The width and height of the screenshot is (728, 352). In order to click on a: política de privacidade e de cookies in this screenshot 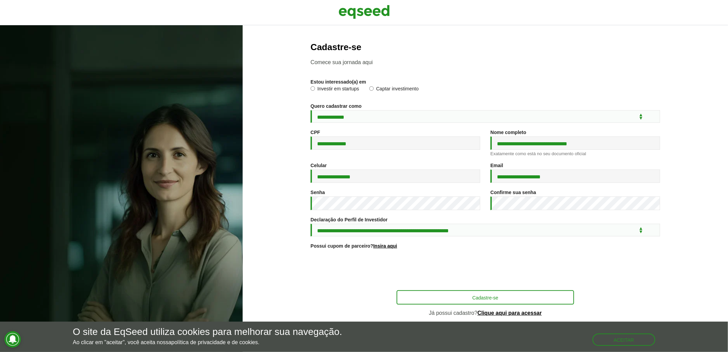, I will do `click(215, 343)`.